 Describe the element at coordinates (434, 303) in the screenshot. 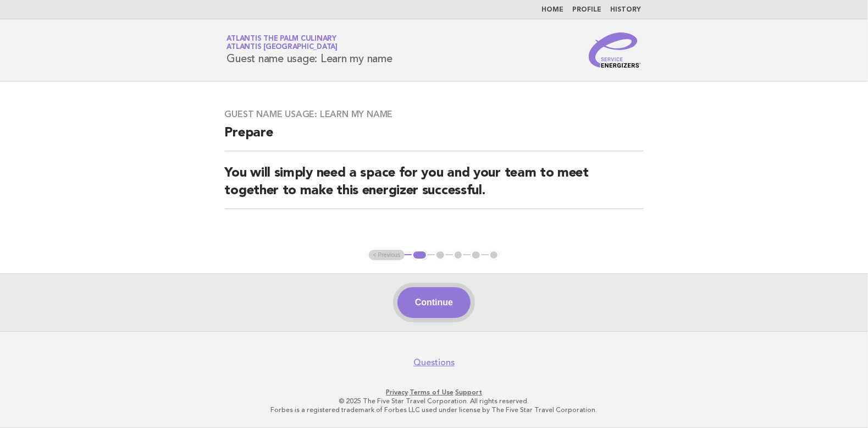

I see `button: Continue` at that location.